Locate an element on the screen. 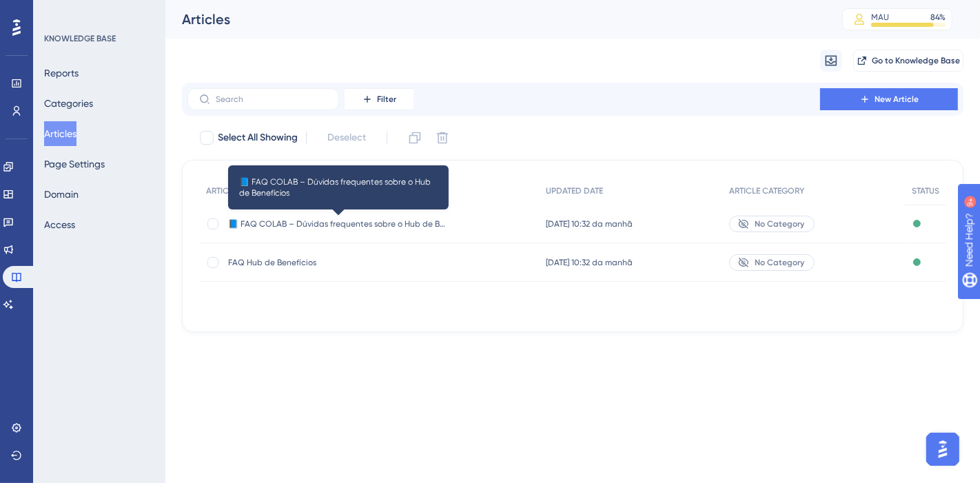 This screenshot has height=483, width=980. span: FAQ Hub de Benefícios is located at coordinates (339, 263).